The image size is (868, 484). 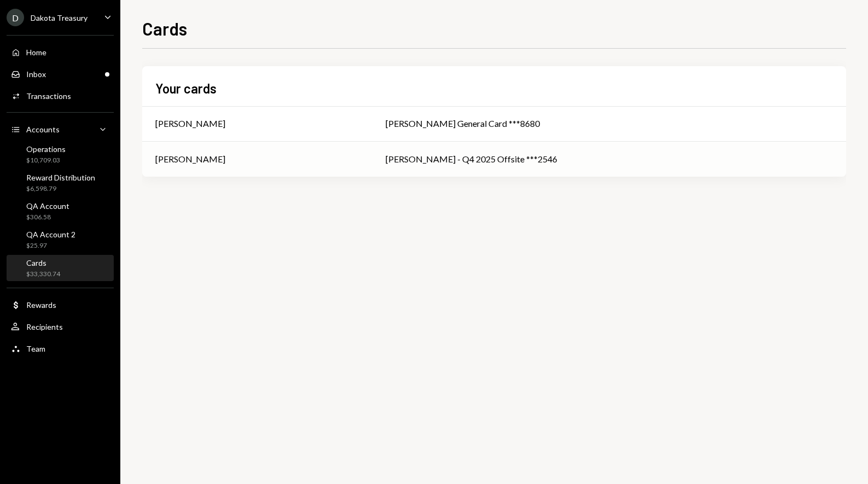 I want to click on a: Transactions, so click(x=60, y=95).